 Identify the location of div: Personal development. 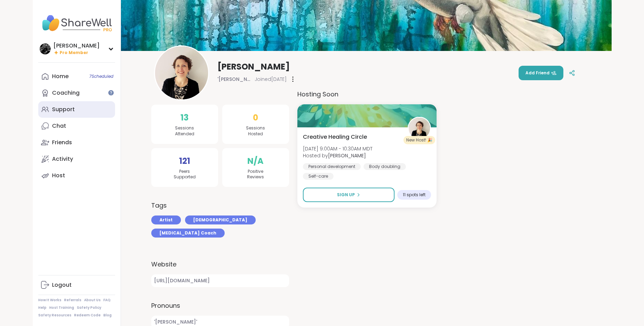
(332, 167).